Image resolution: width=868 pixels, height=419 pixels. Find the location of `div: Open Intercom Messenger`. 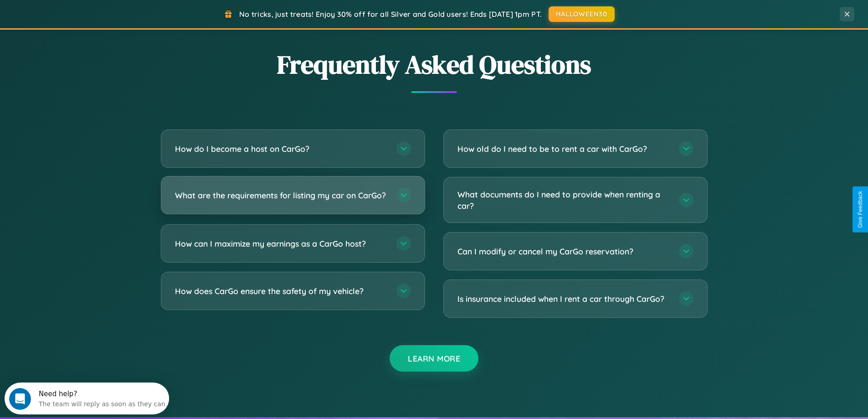

div: Open Intercom Messenger is located at coordinates (87, 16).